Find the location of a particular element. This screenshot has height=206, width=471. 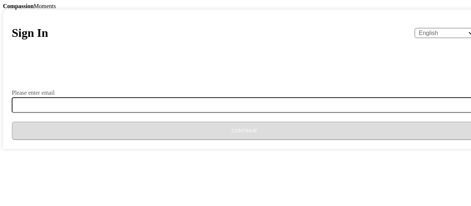

label: Please enter email is located at coordinates (33, 93).